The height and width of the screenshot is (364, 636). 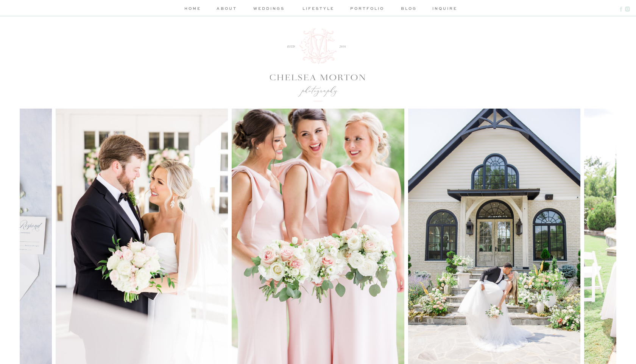 What do you see at coordinates (408, 10) in the screenshot?
I see `nav: blog` at bounding box center [408, 10].